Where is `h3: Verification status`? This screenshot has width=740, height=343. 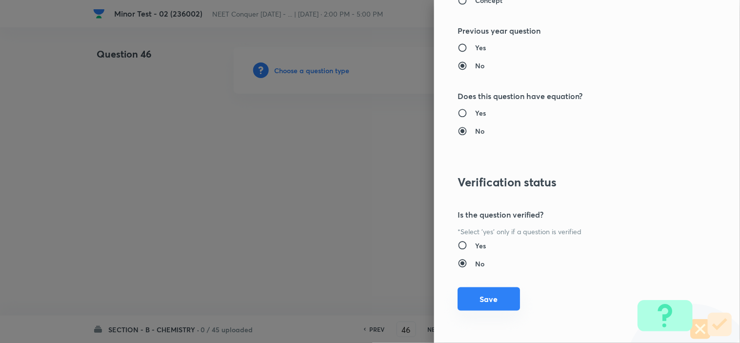 h3: Verification status is located at coordinates (571, 182).